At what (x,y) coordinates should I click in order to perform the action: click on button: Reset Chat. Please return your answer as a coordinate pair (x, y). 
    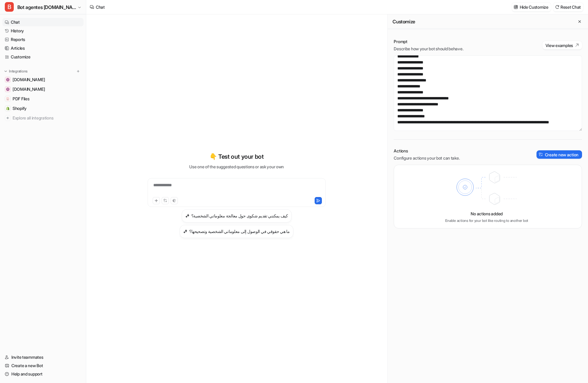
    Looking at the image, I should click on (568, 7).